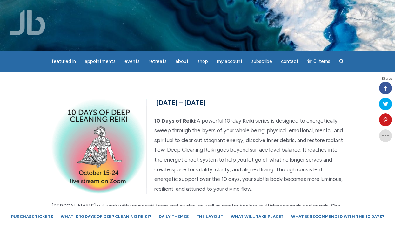 The width and height of the screenshot is (395, 227). I want to click on a: Jamie Butler. The Everyday Medium, so click(27, 22).